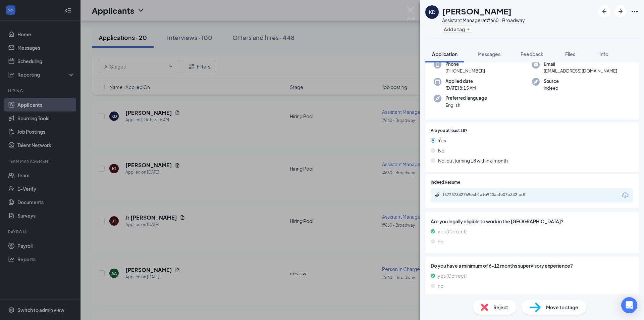  Describe the element at coordinates (460, 81) in the screenshot. I see `span: Applied date` at that location.